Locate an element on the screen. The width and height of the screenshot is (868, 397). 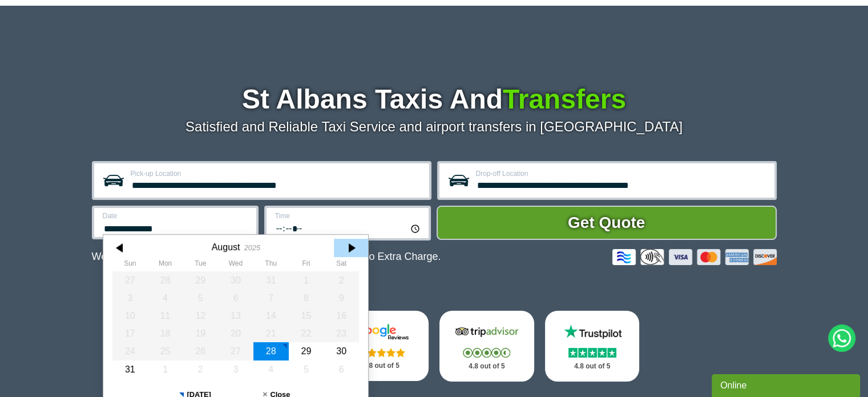
label: Date is located at coordinates (176, 216).